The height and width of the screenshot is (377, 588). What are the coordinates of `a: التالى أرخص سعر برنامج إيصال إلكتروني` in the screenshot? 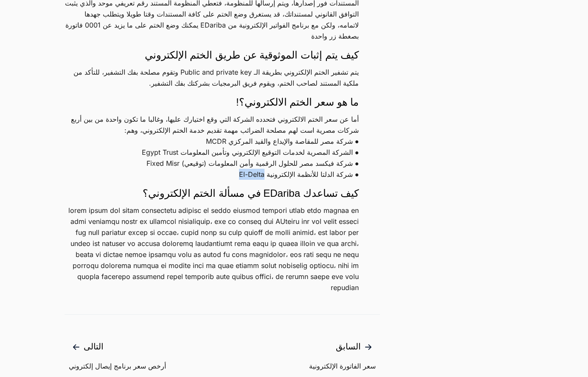 It's located at (117, 355).